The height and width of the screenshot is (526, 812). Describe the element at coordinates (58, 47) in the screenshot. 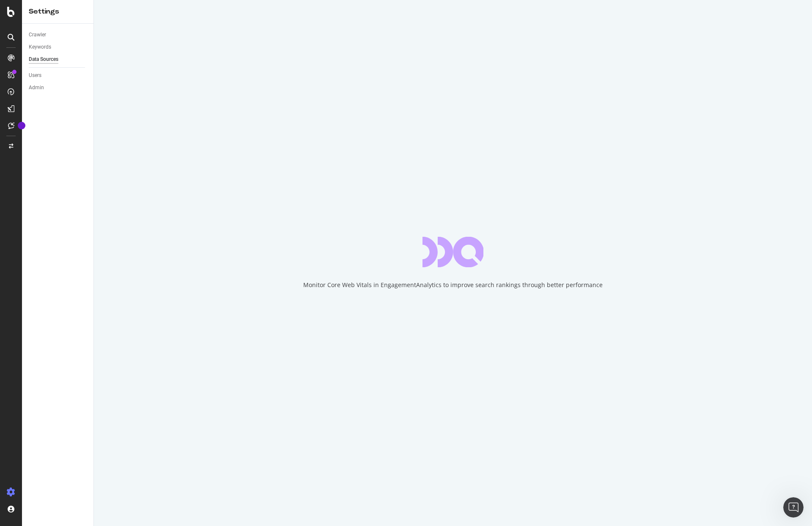

I see `a: Keywords` at that location.